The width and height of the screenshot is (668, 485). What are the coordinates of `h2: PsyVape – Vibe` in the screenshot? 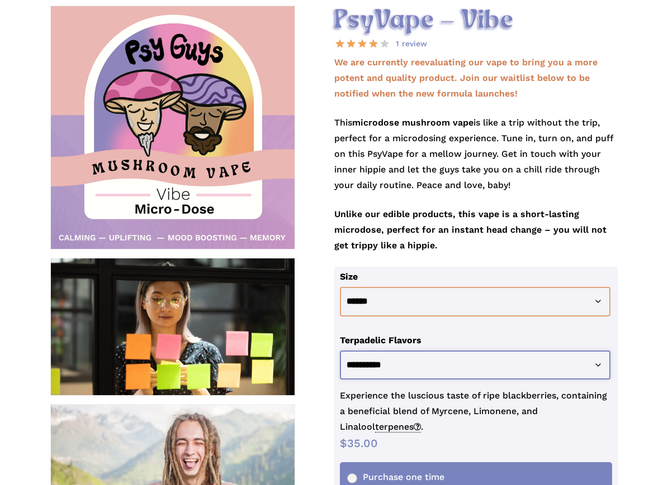 It's located at (476, 21).